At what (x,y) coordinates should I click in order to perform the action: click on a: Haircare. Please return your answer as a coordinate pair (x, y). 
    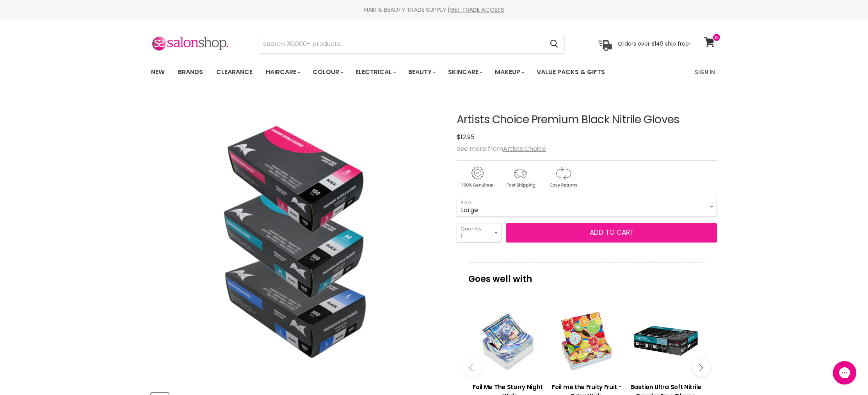
    Looking at the image, I should click on (283, 72).